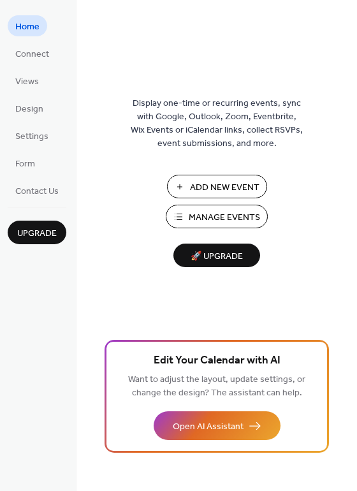 The width and height of the screenshot is (357, 491). What do you see at coordinates (37, 232) in the screenshot?
I see `button: Upgrade` at bounding box center [37, 232].